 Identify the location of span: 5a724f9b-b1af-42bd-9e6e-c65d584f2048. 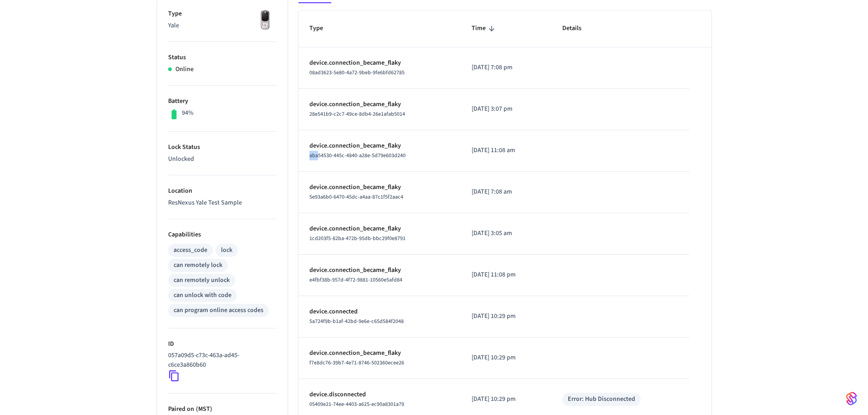
(356, 321).